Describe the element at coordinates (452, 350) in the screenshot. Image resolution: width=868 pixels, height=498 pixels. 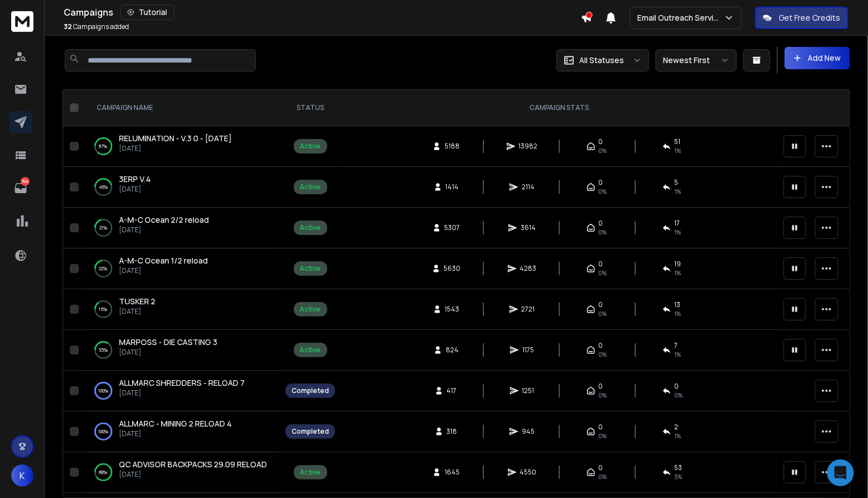
I see `span: 824` at that location.